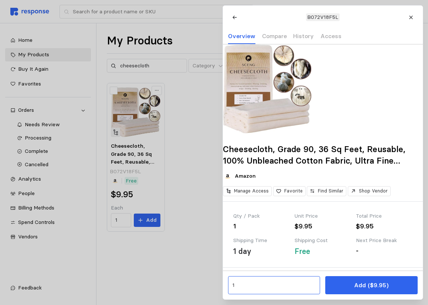  I want to click on div: Free, so click(302, 251).